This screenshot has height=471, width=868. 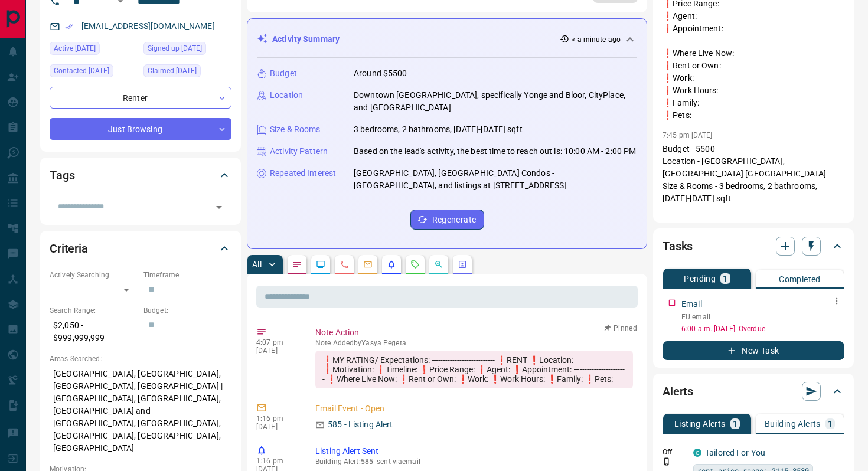 What do you see at coordinates (753, 246) in the screenshot?
I see `div: Tasks` at bounding box center [753, 246].